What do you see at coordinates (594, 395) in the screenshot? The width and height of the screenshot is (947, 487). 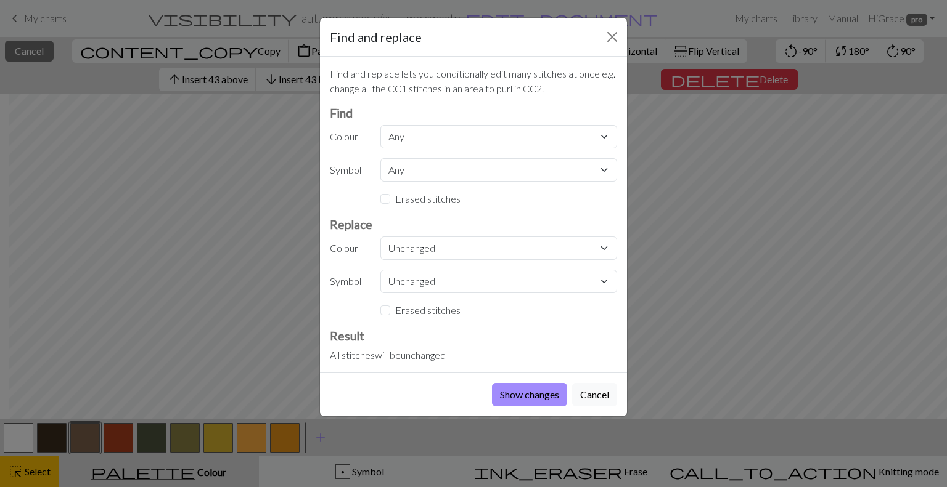 I see `button: Cancel` at bounding box center [594, 395].